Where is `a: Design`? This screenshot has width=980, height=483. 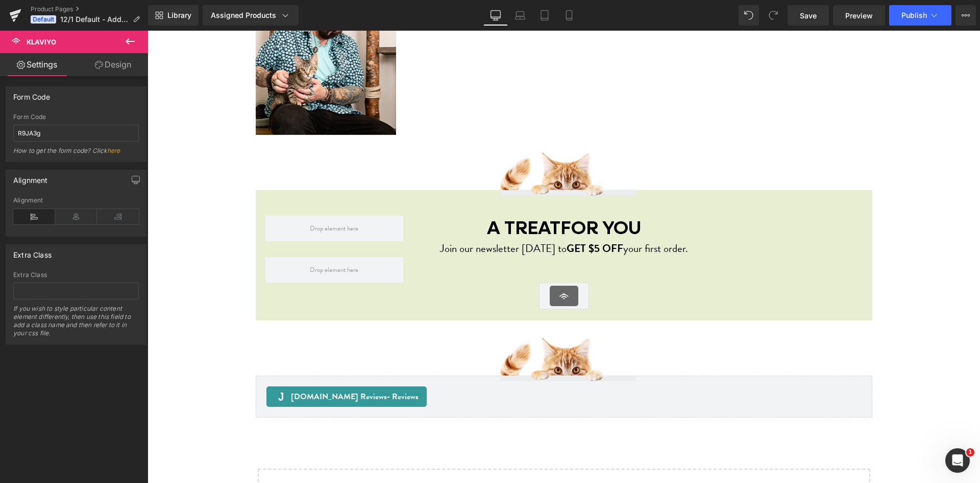 a: Design is located at coordinates (113, 64).